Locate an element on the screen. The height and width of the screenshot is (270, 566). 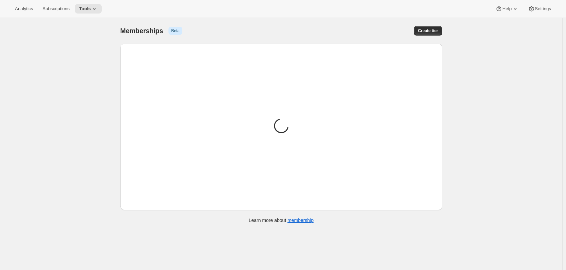
a: membership is located at coordinates (300, 221).